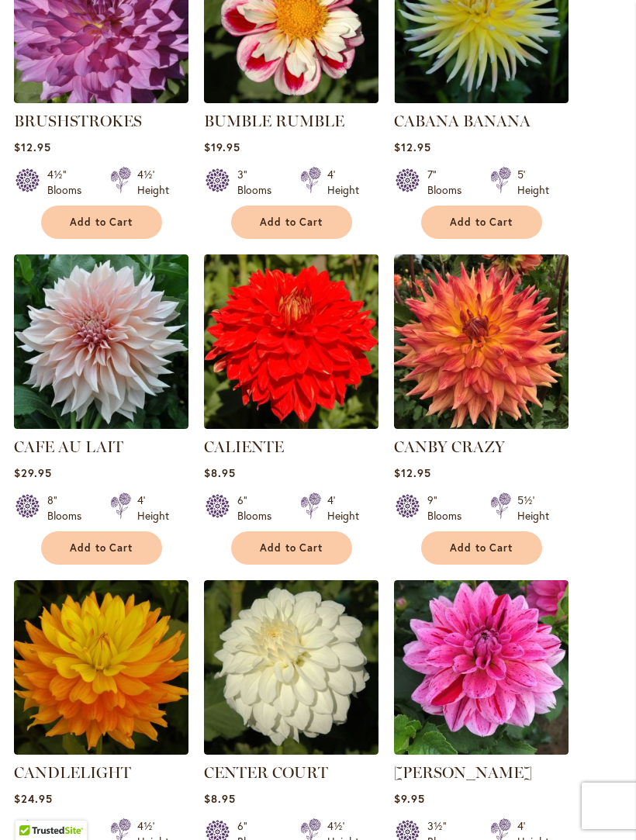 The height and width of the screenshot is (840, 636). What do you see at coordinates (481, 341) in the screenshot?
I see `img: Canby Crazy` at bounding box center [481, 341].